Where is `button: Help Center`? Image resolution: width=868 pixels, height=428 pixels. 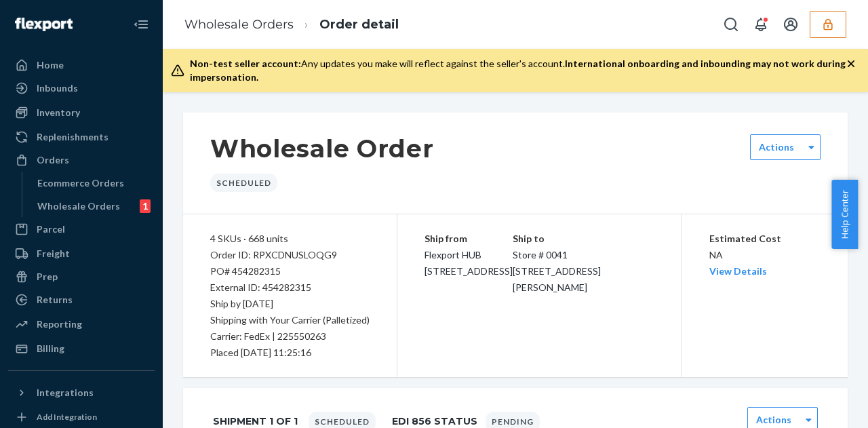 button: Help Center is located at coordinates (845, 214).